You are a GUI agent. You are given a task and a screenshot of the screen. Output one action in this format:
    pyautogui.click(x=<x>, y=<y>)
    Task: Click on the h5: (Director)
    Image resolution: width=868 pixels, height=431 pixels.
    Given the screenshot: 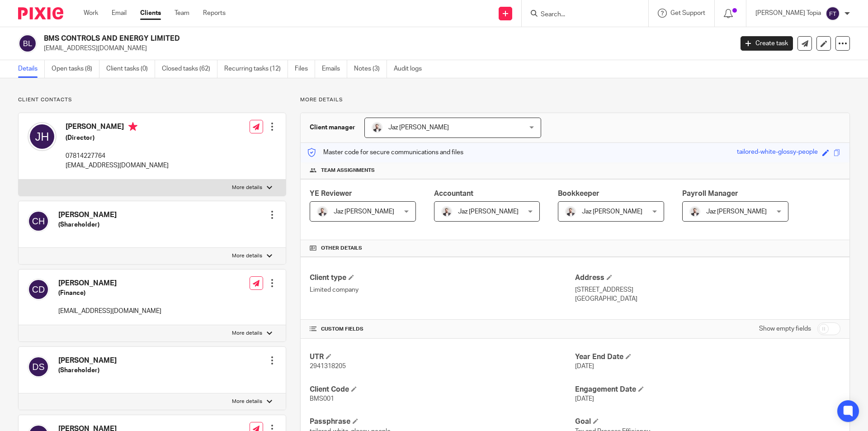 What is the action you would take?
    pyautogui.click(x=117, y=138)
    